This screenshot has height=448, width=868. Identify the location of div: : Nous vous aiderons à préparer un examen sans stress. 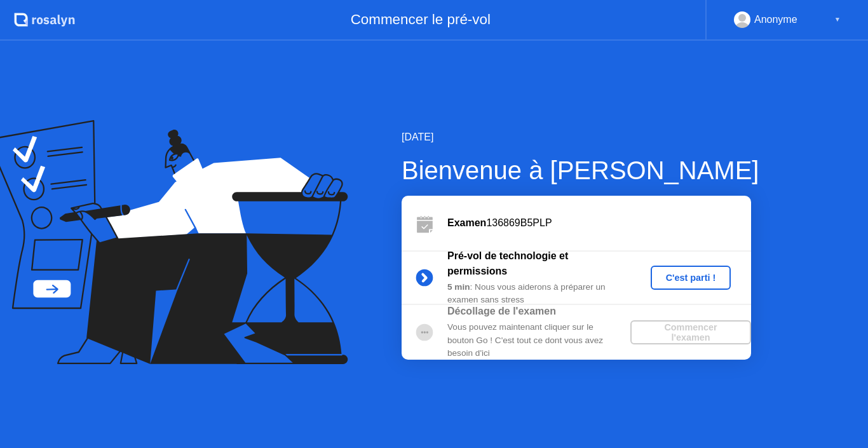
(539, 294).